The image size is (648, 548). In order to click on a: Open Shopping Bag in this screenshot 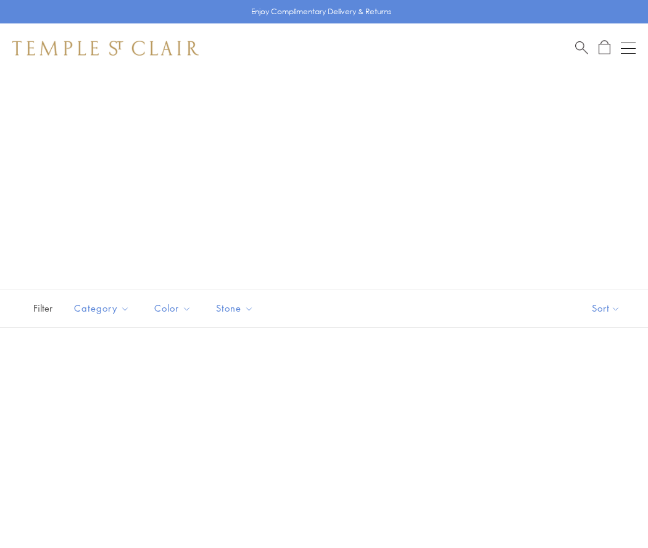, I will do `click(604, 47)`.